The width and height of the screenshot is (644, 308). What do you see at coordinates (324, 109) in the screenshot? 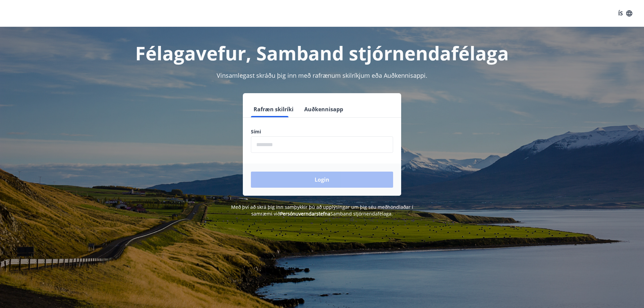
I see `button: Auðkennisapp` at bounding box center [324, 109].